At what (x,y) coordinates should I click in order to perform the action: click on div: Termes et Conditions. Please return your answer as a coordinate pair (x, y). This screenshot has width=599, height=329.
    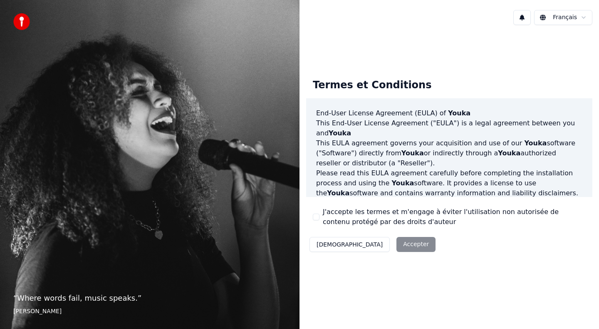
    Looking at the image, I should click on (372, 85).